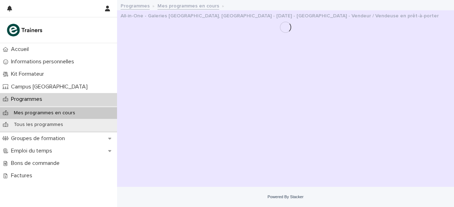  What do you see at coordinates (188, 5) in the screenshot?
I see `a: Mes programmes en cours` at bounding box center [188, 5].